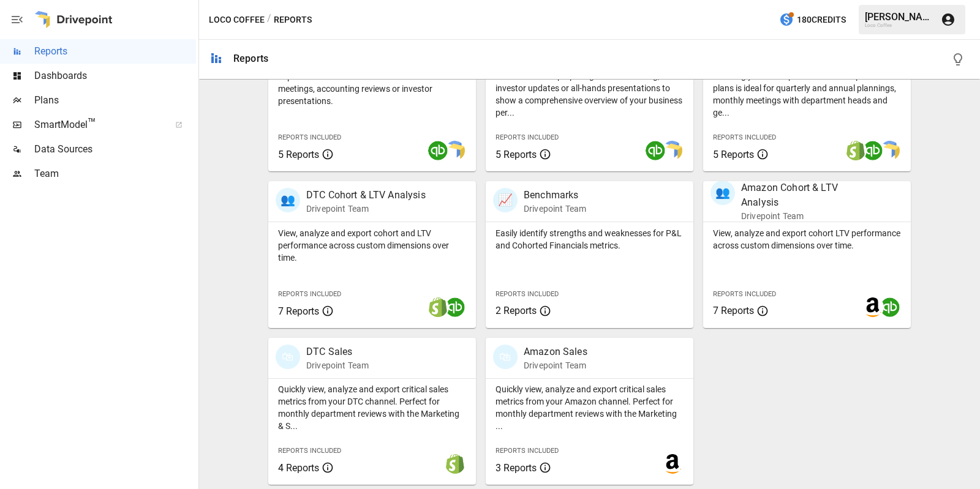 The image size is (980, 489). Describe the element at coordinates (555, 352) in the screenshot. I see `p: Amazon Sales` at that location.